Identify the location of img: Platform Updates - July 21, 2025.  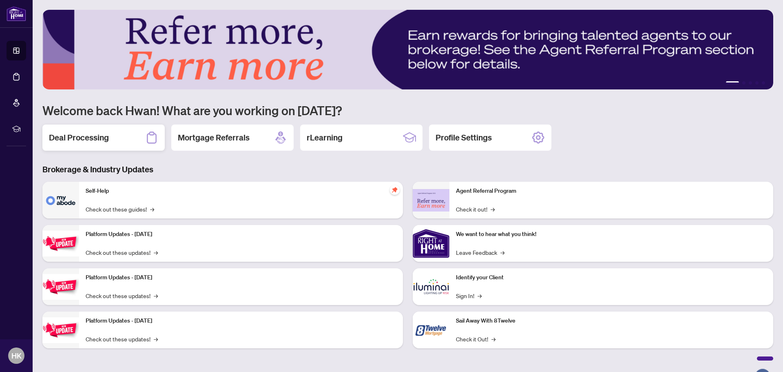
(61, 243).